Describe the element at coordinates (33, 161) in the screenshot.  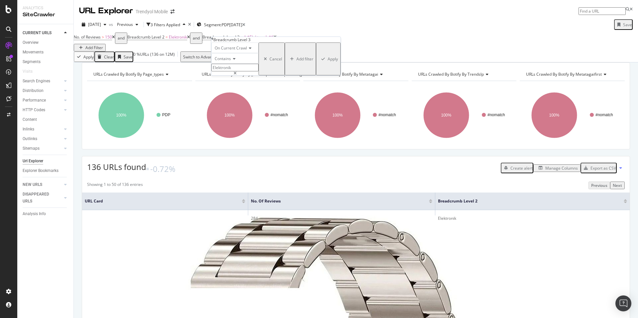
I see `div: Url Explorer` at that location.